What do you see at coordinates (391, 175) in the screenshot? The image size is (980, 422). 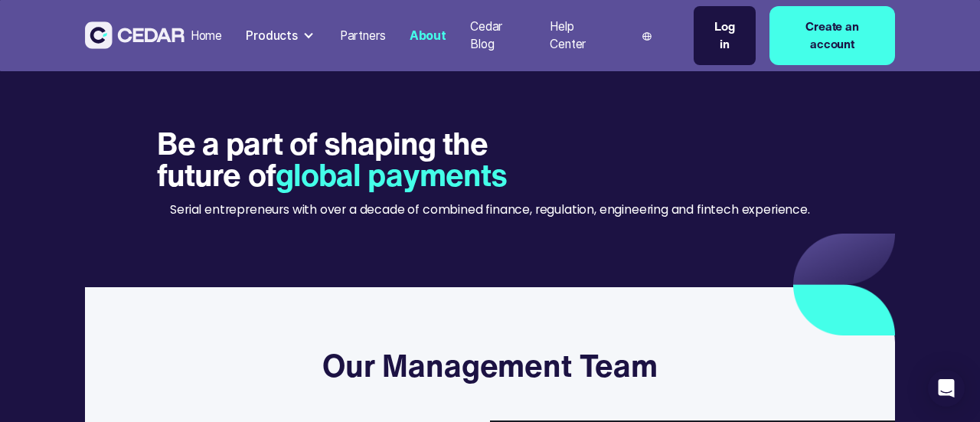 I see `span: global payments` at bounding box center [391, 175].